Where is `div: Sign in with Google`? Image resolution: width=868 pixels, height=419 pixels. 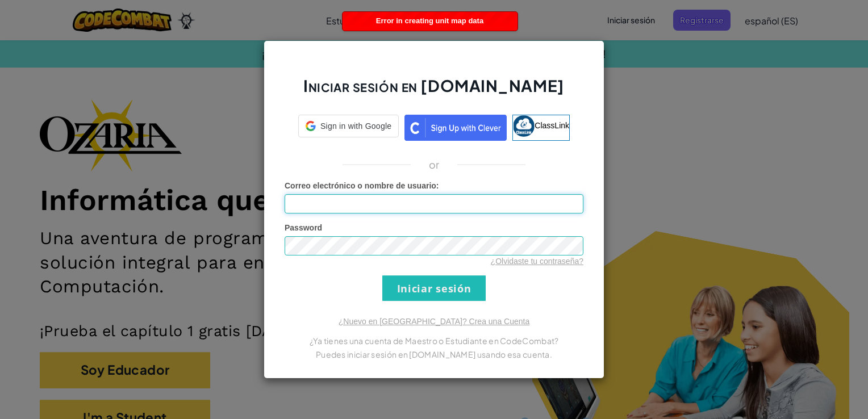
div: Sign in with Google is located at coordinates (348, 126).